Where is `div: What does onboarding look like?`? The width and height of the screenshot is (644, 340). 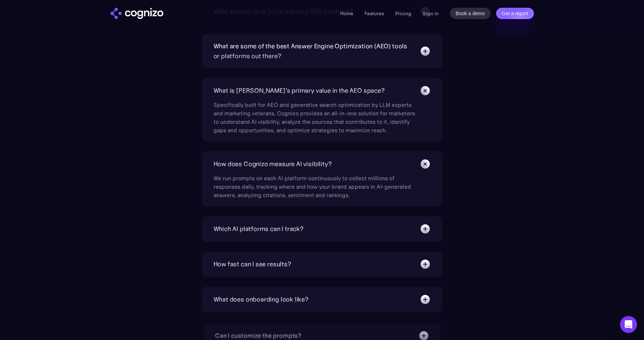
div: What does onboarding look like? is located at coordinates (261, 299).